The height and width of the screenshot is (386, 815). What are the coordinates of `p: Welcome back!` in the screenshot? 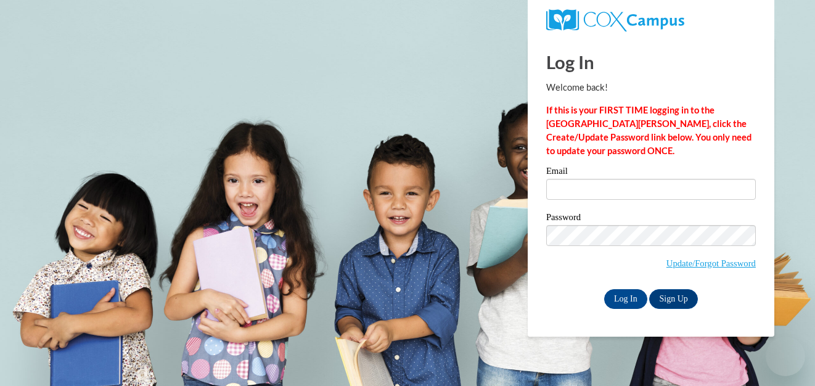 It's located at (651, 87).